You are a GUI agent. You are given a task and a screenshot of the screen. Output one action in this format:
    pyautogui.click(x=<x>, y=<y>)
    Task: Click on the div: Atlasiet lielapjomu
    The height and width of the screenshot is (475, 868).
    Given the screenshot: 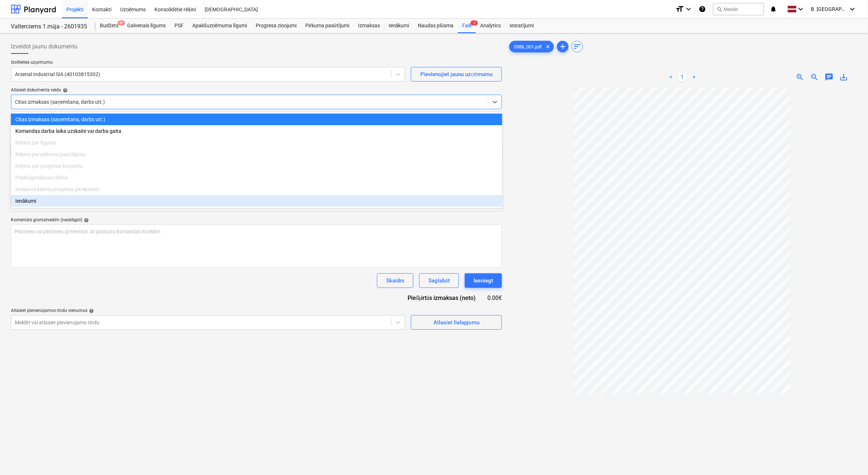 What is the action you would take?
    pyautogui.click(x=456, y=322)
    